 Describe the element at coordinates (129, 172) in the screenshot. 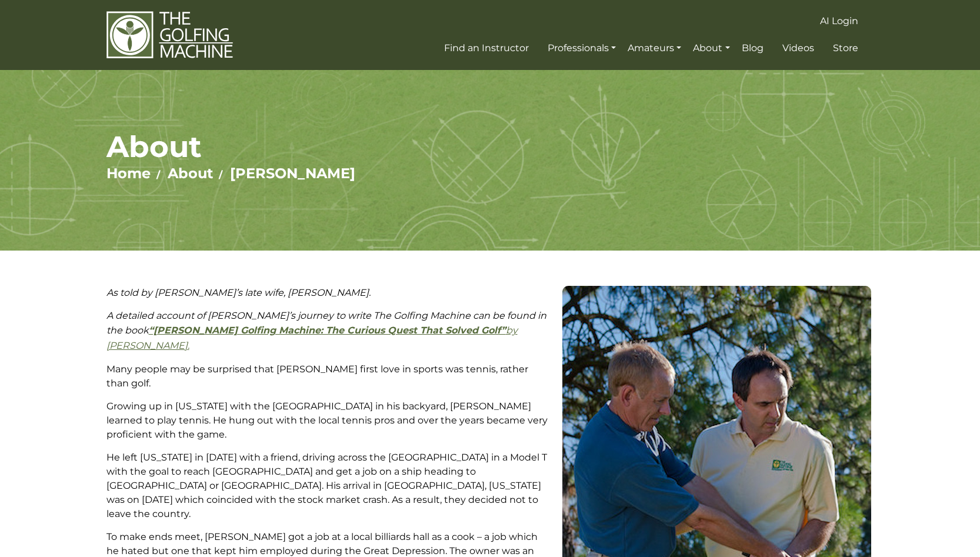

I see `a: Home` at that location.